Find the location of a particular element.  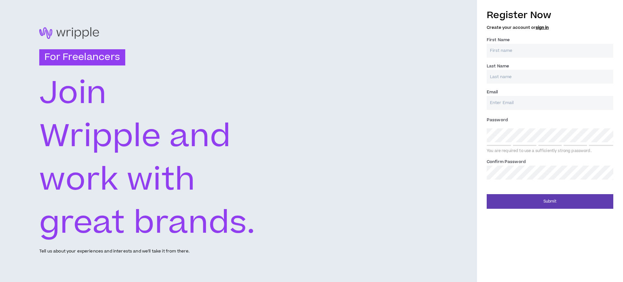

h3: For Freelancers is located at coordinates (82, 57).